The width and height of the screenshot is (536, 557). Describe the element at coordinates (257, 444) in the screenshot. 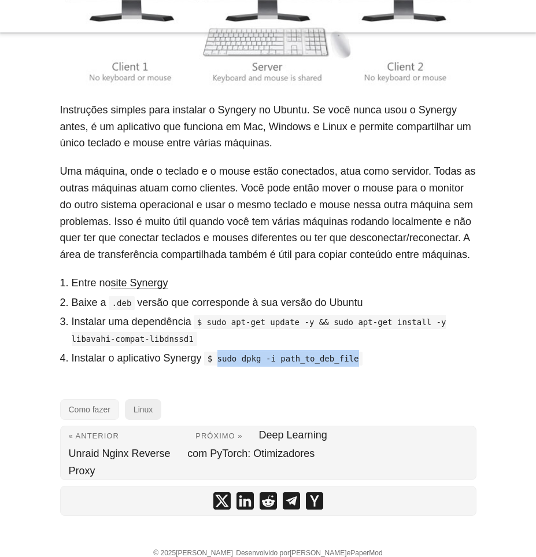

I see `a: Deep Learning com PyTorch: Otimizadores` at that location.